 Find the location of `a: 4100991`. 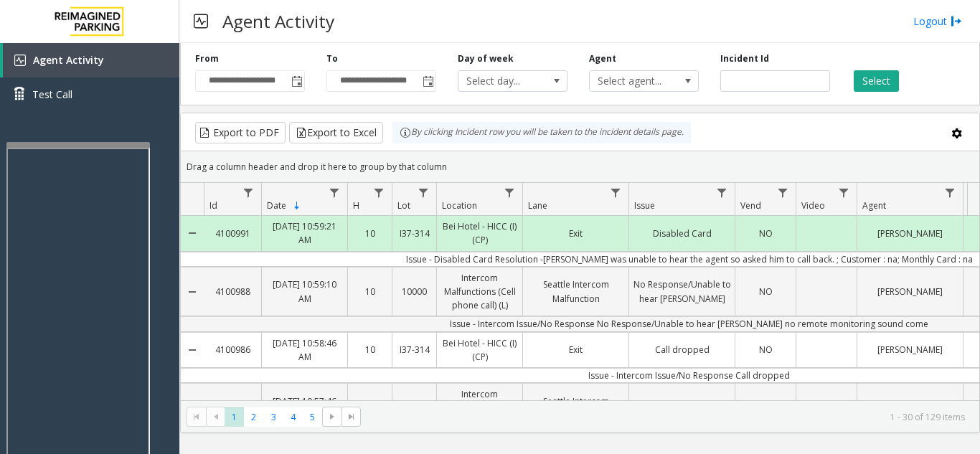

a: 4100991 is located at coordinates (233, 233).